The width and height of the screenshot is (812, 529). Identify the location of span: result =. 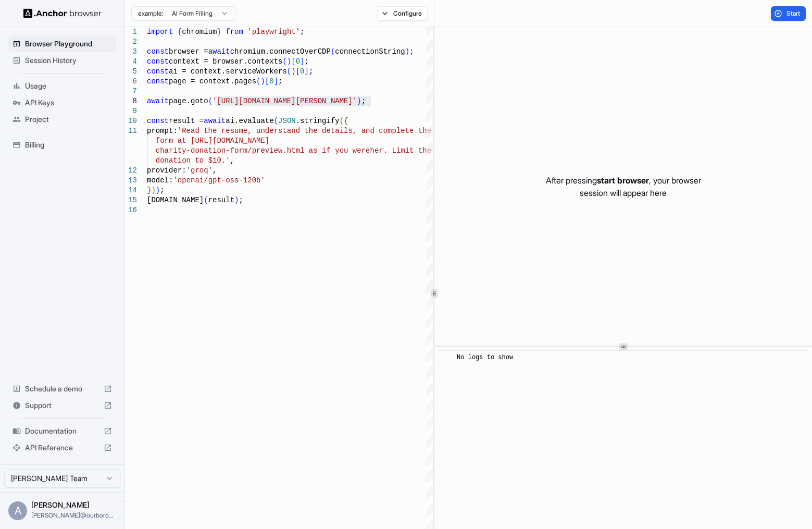
(186, 121).